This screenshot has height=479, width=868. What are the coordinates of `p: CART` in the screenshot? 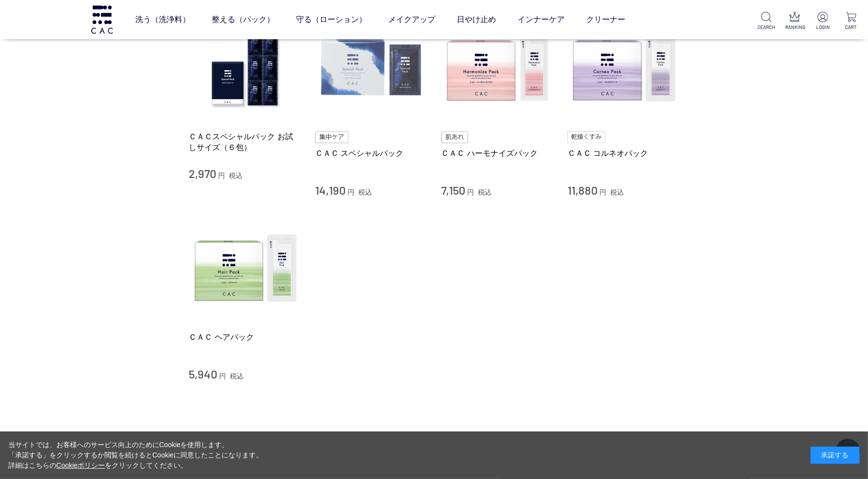 It's located at (851, 27).